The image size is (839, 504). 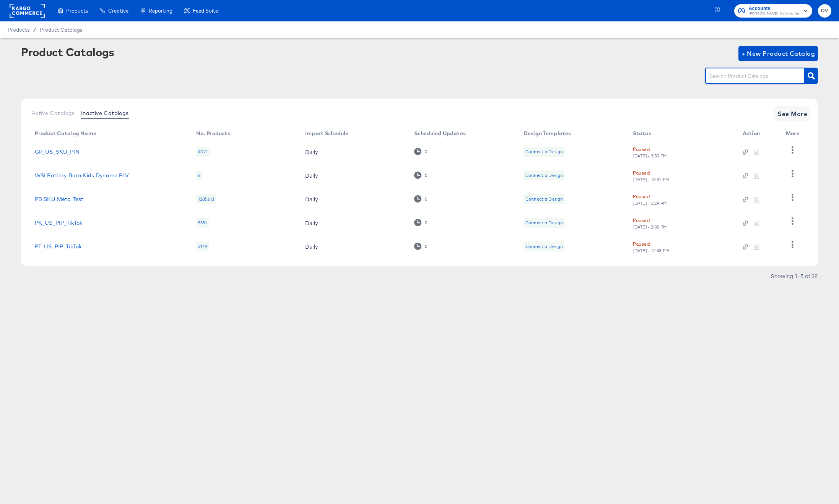 I want to click on a: WSI Pottery Barn Kids Dynamo PLV, so click(x=82, y=175).